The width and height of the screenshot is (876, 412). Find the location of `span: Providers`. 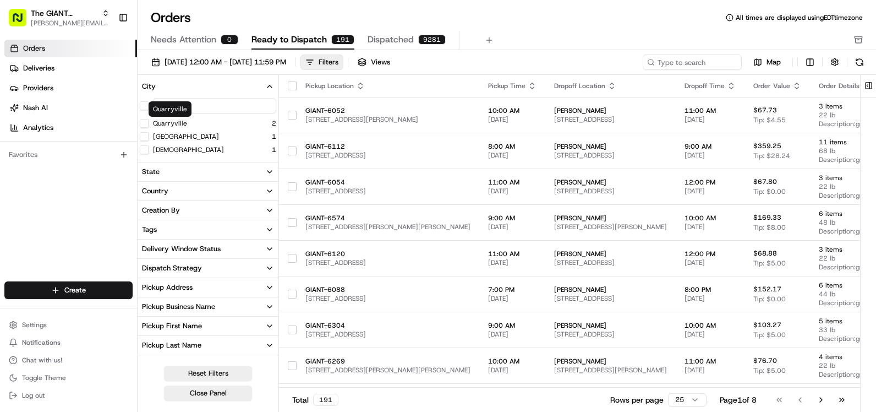

span: Providers is located at coordinates (38, 88).